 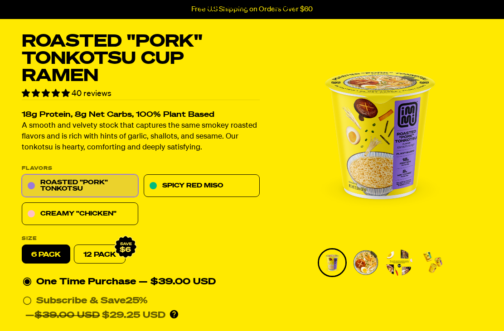 I want to click on label: Size, so click(x=140, y=239).